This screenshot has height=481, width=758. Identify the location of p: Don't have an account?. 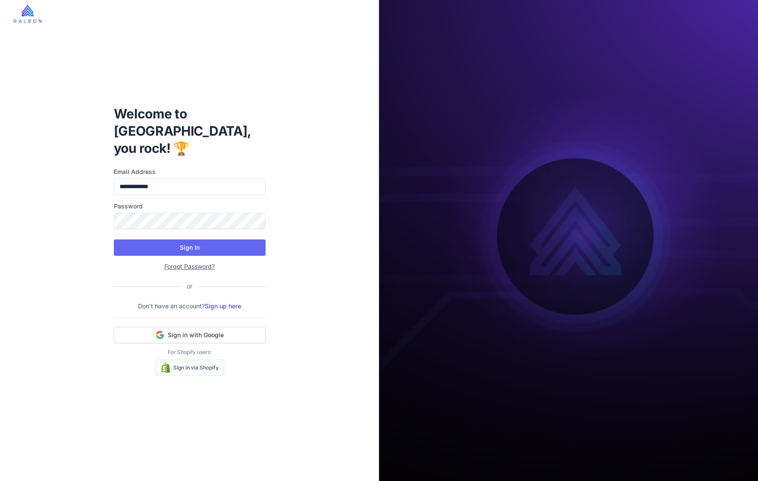
(190, 306).